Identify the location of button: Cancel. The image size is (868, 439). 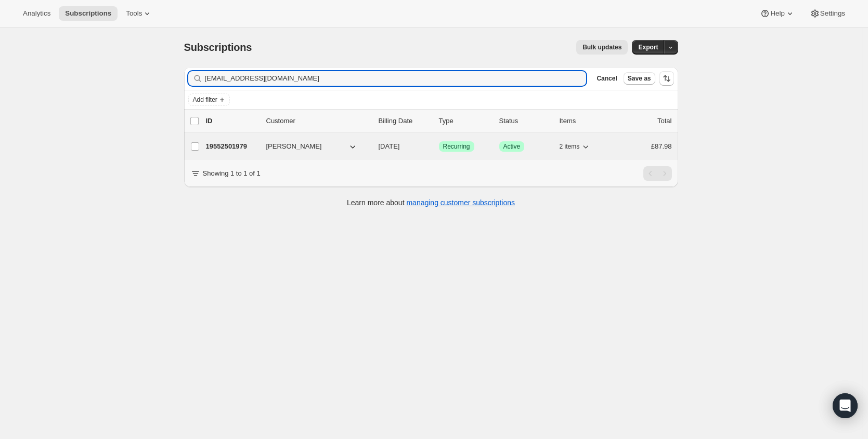
(606, 79).